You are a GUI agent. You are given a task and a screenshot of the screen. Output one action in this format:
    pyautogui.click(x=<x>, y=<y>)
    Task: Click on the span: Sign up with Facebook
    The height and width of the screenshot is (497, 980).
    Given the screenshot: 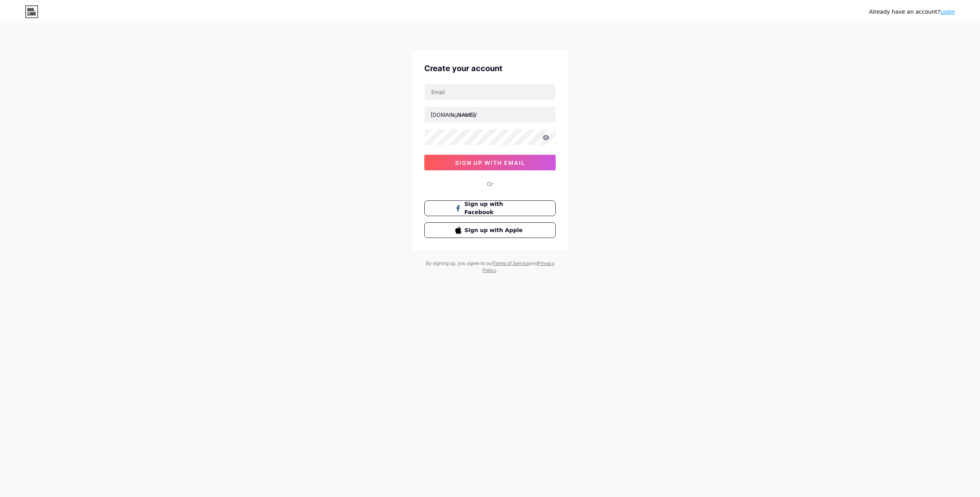 What is the action you would take?
    pyautogui.click(x=495, y=208)
    